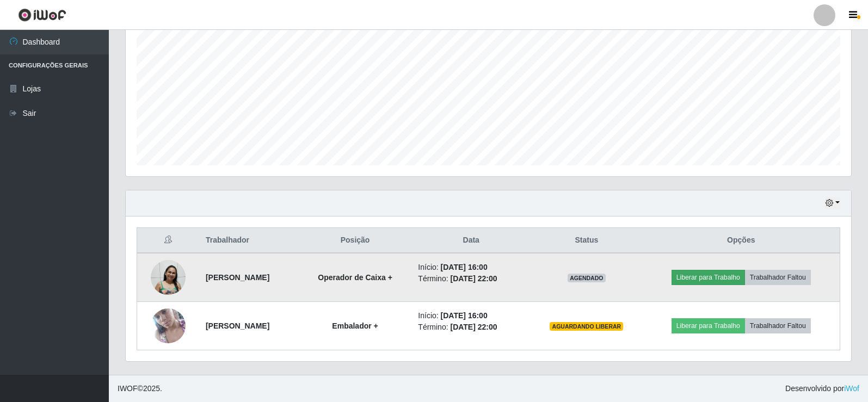 Image resolution: width=868 pixels, height=402 pixels. I want to click on th: Trabalhador, so click(249, 240).